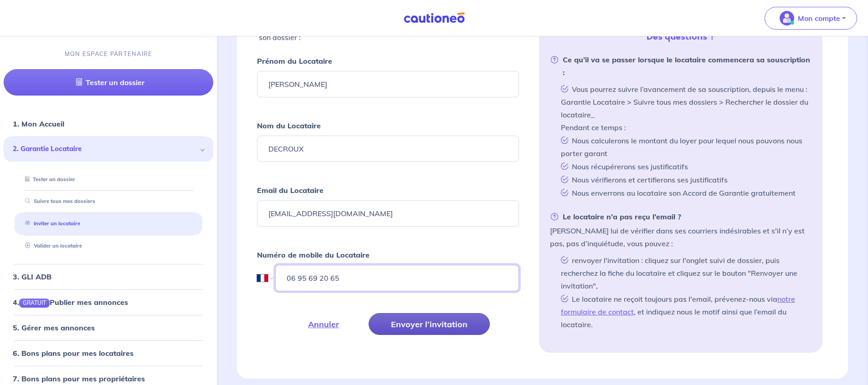  What do you see at coordinates (105, 149) in the screenshot?
I see `span: 2. Garantie Locataire` at bounding box center [105, 149].